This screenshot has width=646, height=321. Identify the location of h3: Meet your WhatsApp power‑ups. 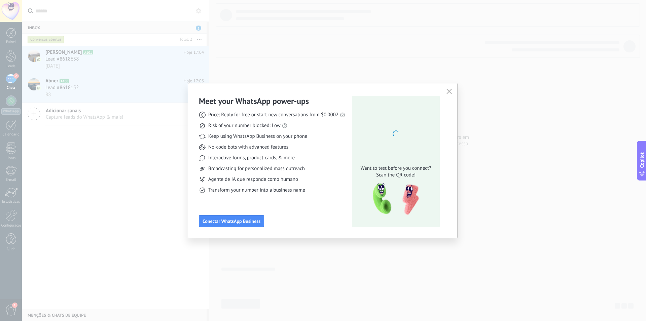
(254, 101).